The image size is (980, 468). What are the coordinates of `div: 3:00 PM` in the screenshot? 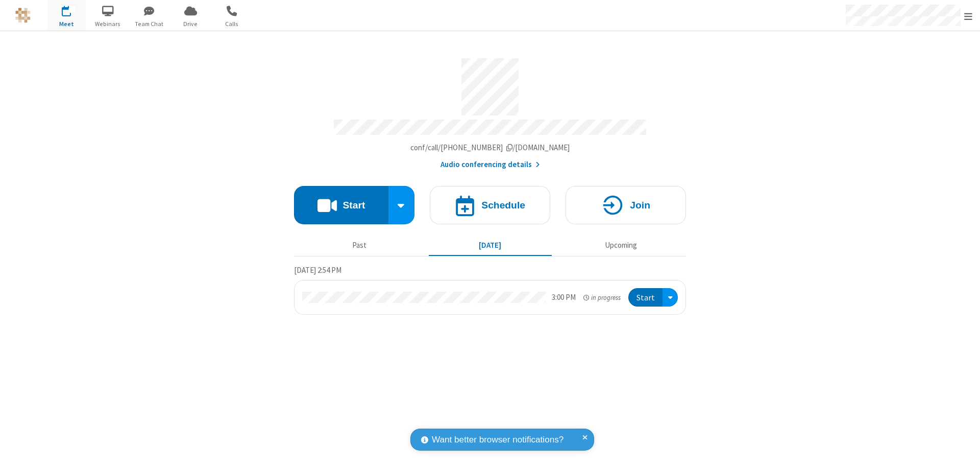 It's located at (563, 297).